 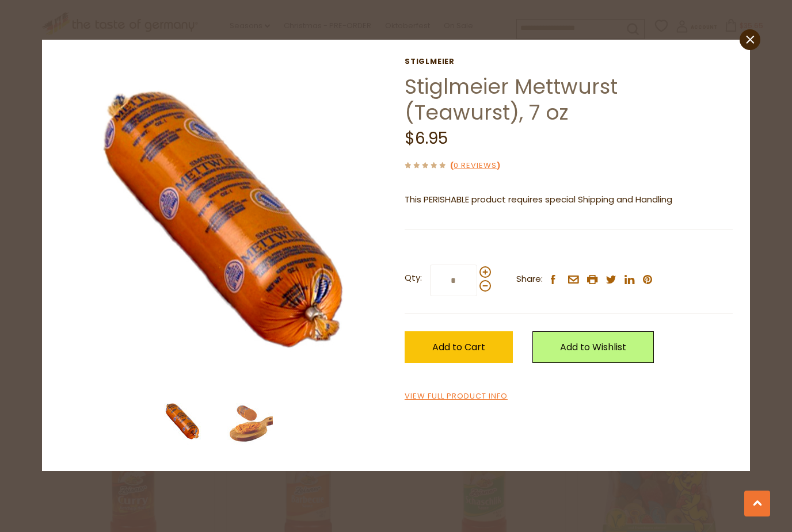 What do you see at coordinates (511, 100) in the screenshot?
I see `a: Stiglmeier Mettwurst (Teawurst), 7 oz` at bounding box center [511, 100].